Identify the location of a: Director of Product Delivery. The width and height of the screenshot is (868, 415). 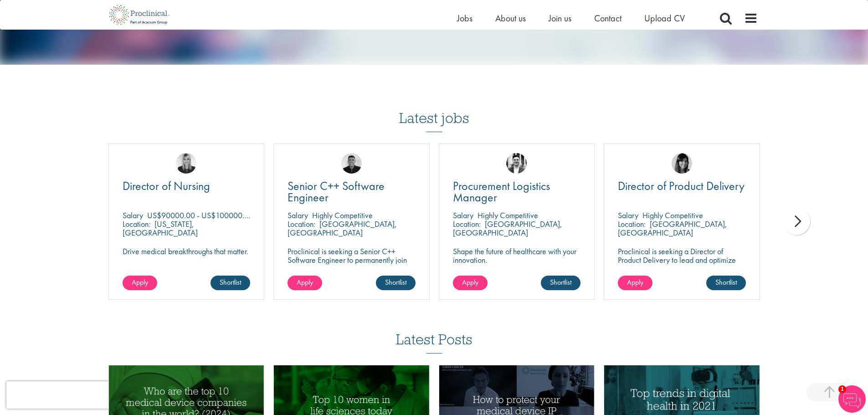
(681, 186).